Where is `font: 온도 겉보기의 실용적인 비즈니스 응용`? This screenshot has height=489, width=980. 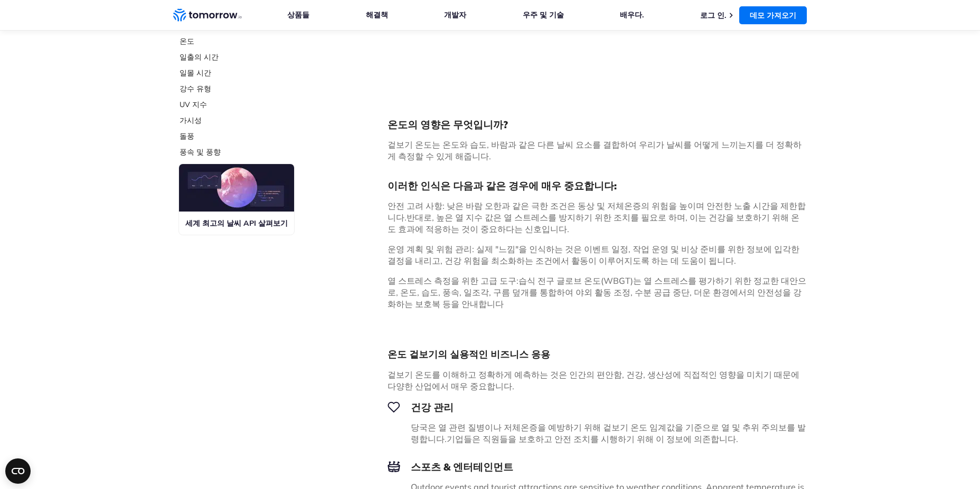
font: 온도 겉보기의 실용적인 비즈니스 응용 is located at coordinates (469, 354).